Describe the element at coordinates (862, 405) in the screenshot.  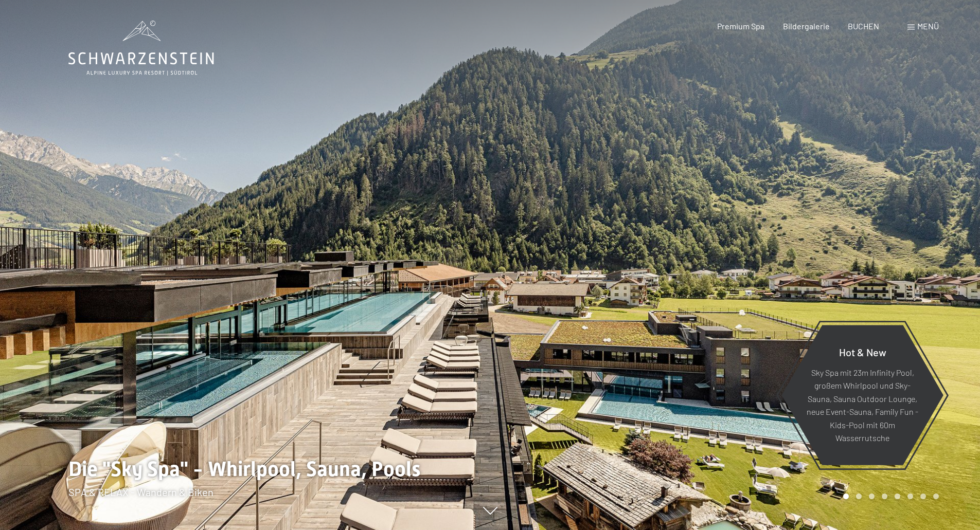
I see `p: Sky Spa mit 23m Infinity Pool, großem Whirlpool und Sky-Sauna, Sauna Outdoor Lounge, neue Event-S...` at that location.